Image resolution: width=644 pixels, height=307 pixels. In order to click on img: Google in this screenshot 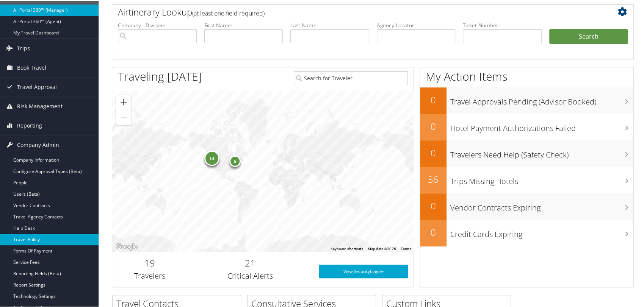, I will do `click(126, 246)`.